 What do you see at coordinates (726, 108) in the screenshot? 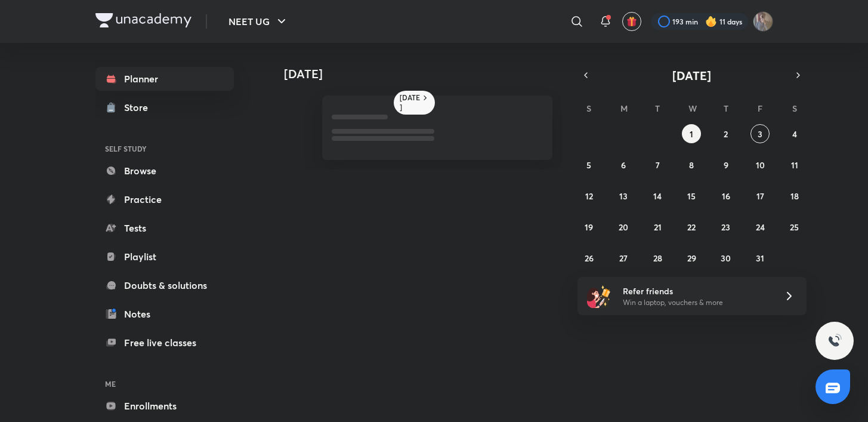
I see `abbr: Thursday` at bounding box center [726, 108].